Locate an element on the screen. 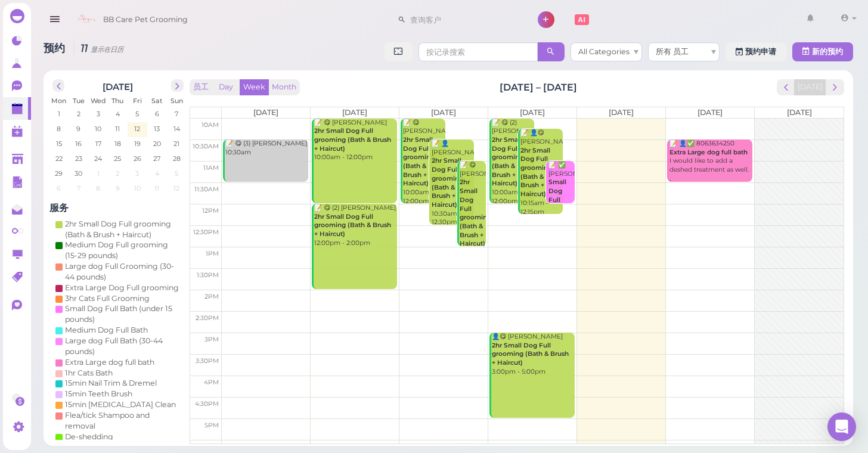 The image size is (868, 453). span: 22 is located at coordinates (59, 159).